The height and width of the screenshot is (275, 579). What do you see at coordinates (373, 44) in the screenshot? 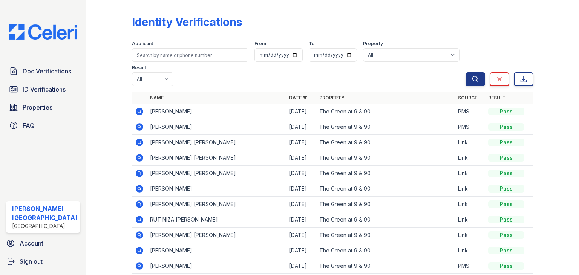
I see `label: Property` at bounding box center [373, 44].